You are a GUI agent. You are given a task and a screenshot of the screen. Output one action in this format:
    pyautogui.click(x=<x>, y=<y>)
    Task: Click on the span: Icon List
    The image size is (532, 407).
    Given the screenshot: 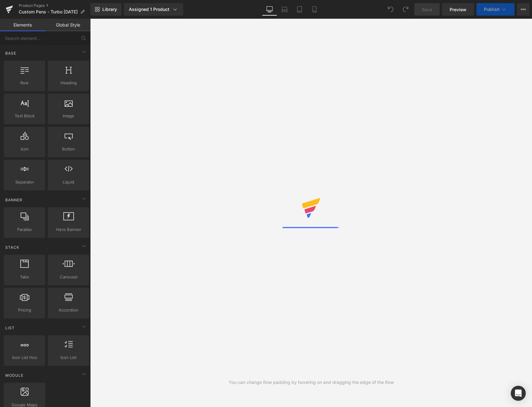 What is the action you would take?
    pyautogui.click(x=68, y=357)
    